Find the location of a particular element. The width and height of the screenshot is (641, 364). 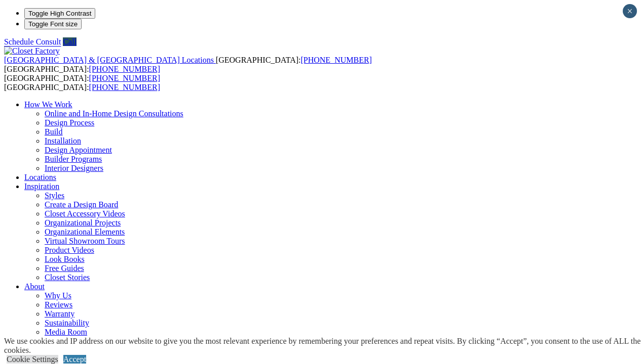

a: Why Us is located at coordinates (58, 296).